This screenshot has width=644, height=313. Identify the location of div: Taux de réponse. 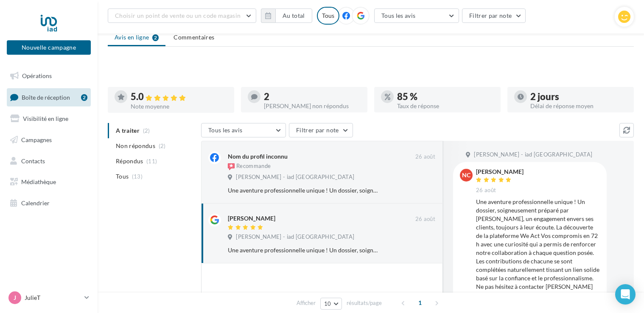
(446, 106).